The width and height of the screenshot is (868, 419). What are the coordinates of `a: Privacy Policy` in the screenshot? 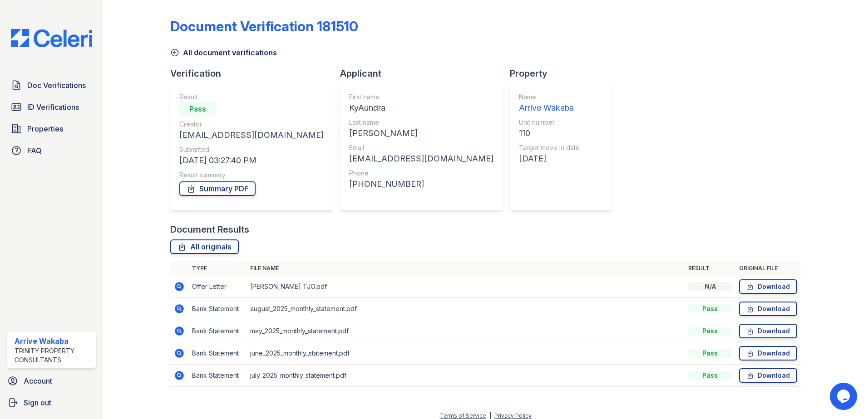 It's located at (513, 415).